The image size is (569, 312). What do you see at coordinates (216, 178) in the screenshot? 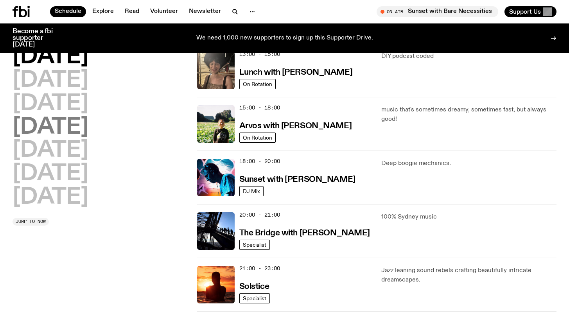
I see `a: Simon Caldwell stands side on, looking downwards. He has headphones on. Behind him is a brightly ...` at bounding box center [216, 178].